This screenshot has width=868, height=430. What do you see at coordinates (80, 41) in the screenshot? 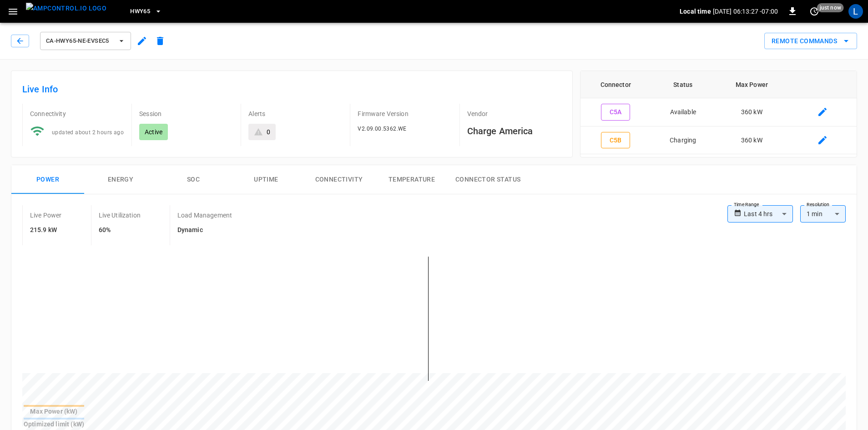
I see `span: ca-hwy65-ne-evseC5` at bounding box center [80, 41].